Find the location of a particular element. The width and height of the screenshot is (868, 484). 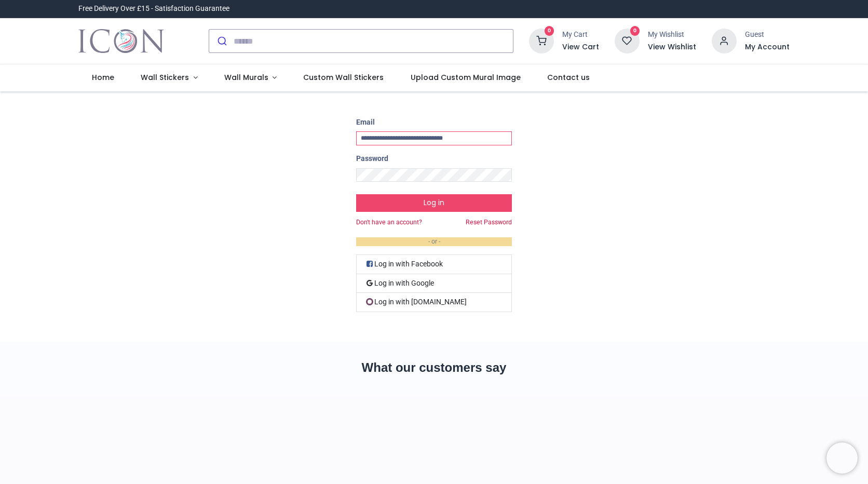

a: Don't have an account? is located at coordinates (389, 222).